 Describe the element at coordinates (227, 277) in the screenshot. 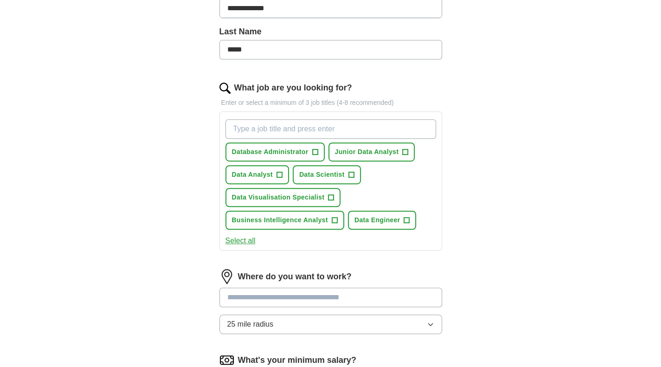

I see `img: location.png` at that location.